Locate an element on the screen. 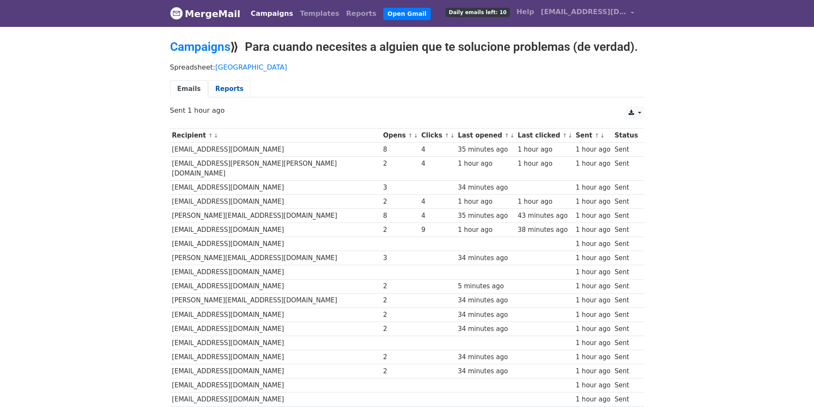 The height and width of the screenshot is (407, 814). div: 5 minutes ago is located at coordinates (485, 286).